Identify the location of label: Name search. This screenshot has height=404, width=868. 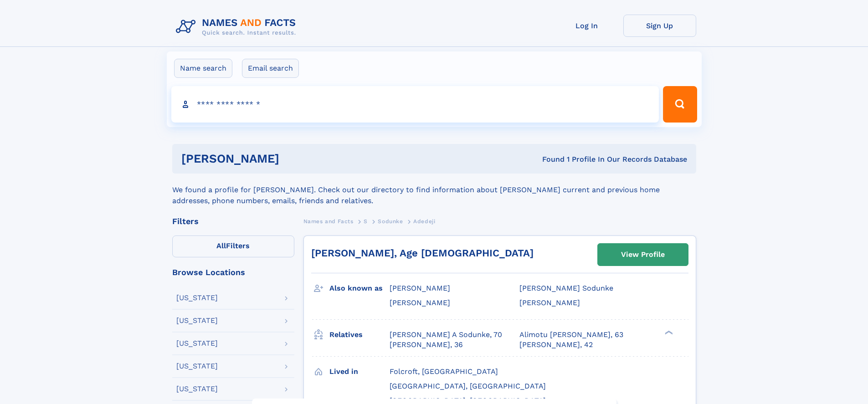
(203, 68).